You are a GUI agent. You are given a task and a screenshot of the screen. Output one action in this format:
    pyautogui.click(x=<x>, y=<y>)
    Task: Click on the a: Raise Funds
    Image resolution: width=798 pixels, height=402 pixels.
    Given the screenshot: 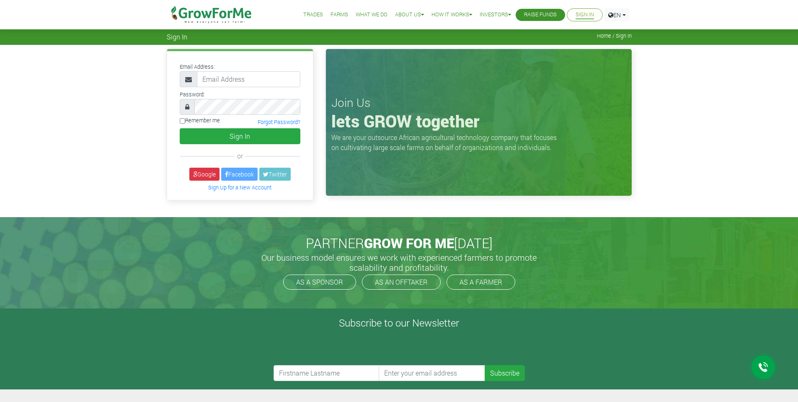 What is the action you would take?
    pyautogui.click(x=541, y=15)
    